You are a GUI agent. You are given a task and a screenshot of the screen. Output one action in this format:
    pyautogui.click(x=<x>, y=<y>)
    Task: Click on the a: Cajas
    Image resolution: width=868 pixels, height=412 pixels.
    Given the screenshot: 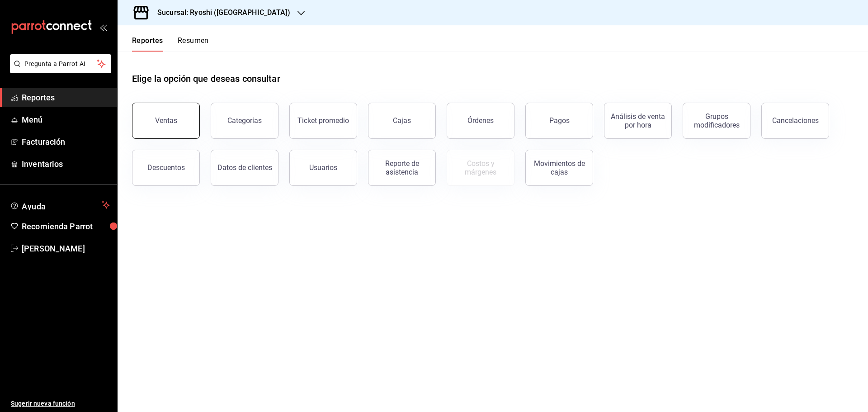 What is the action you would take?
    pyautogui.click(x=402, y=121)
    